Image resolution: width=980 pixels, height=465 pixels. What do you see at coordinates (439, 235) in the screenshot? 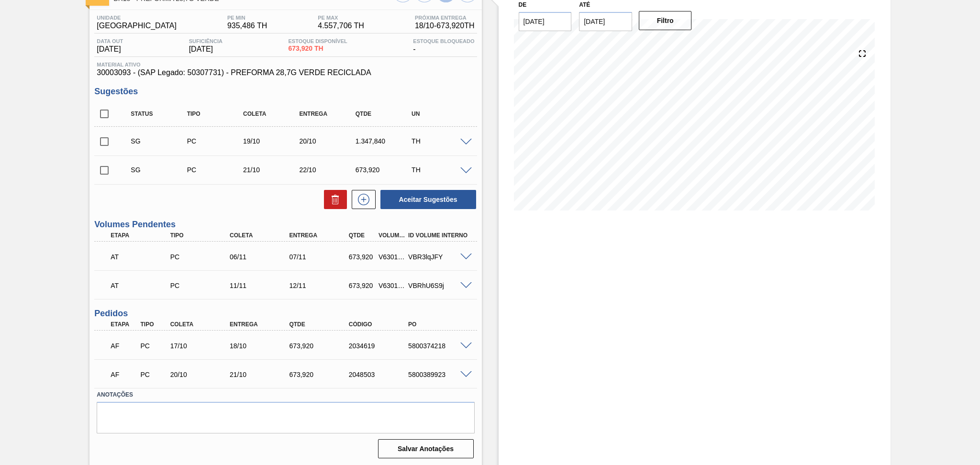
I see `div: Id Volume Interno` at bounding box center [439, 235].